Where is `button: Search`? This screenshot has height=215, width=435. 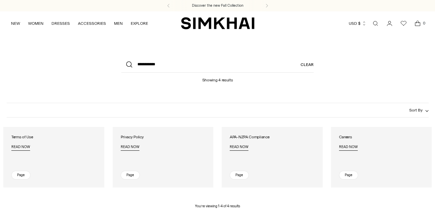
button: Search is located at coordinates (129, 65).